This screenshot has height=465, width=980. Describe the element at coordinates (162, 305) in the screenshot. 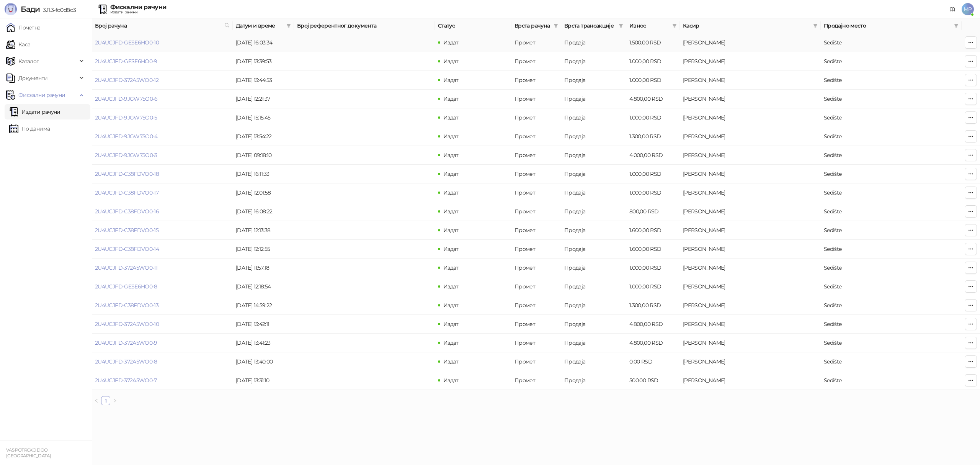

I see `td: 2U4UCJFD-C38FDVO0-13` at that location.